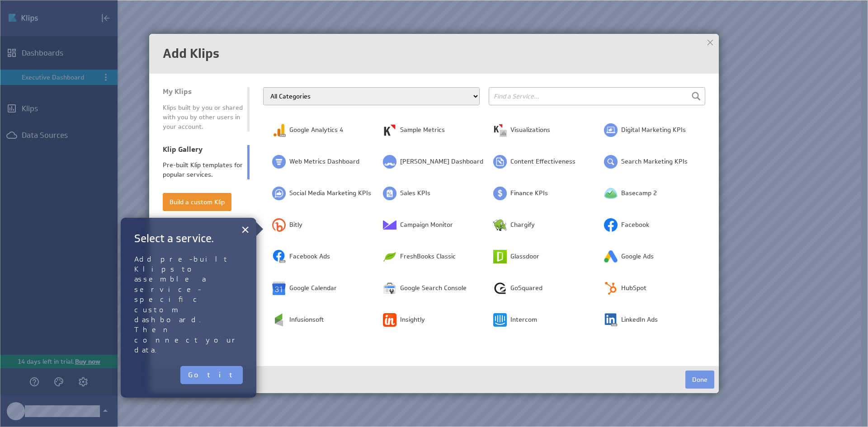 This screenshot has height=427, width=868. Describe the element at coordinates (434, 54) in the screenshot. I see `h1: Add Klips` at that location.